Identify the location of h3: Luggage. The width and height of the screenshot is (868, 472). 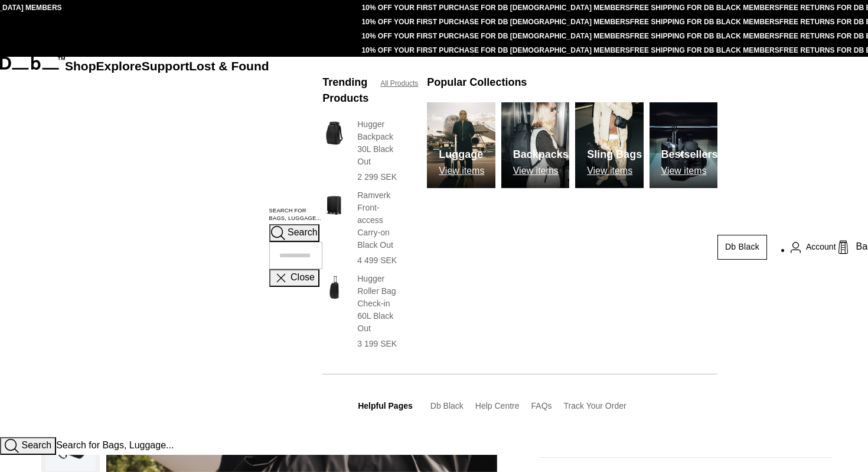
(461, 154).